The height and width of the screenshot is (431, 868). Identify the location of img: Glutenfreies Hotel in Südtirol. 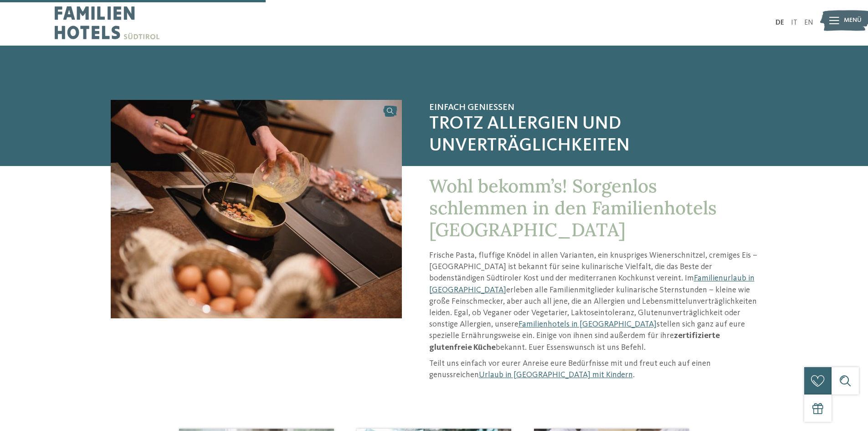
(256, 209).